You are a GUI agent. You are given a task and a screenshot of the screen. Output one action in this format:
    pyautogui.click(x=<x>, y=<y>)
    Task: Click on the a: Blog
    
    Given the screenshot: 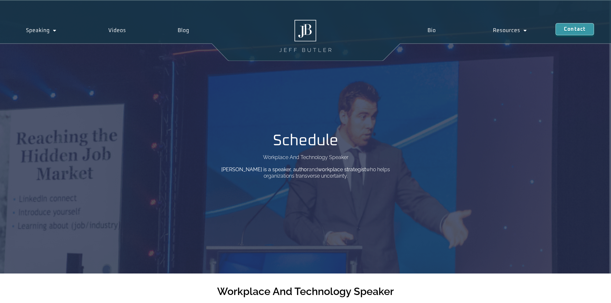 What is the action you would take?
    pyautogui.click(x=184, y=30)
    